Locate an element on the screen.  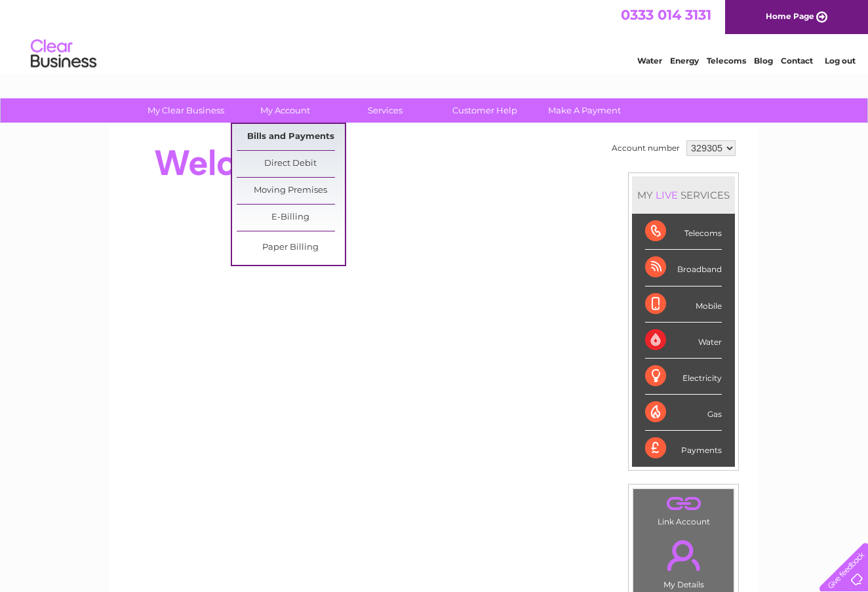
a: My Account is located at coordinates (286, 110).